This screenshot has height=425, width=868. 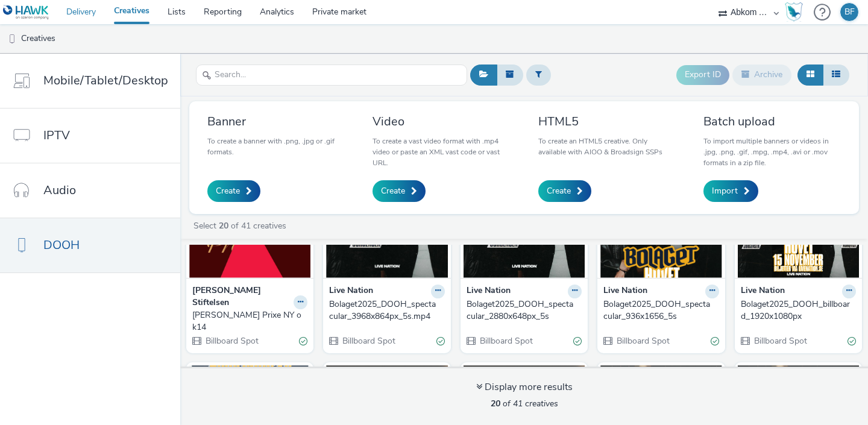 What do you see at coordinates (796, 12) in the screenshot?
I see `a: Hawk Academy` at bounding box center [796, 12].